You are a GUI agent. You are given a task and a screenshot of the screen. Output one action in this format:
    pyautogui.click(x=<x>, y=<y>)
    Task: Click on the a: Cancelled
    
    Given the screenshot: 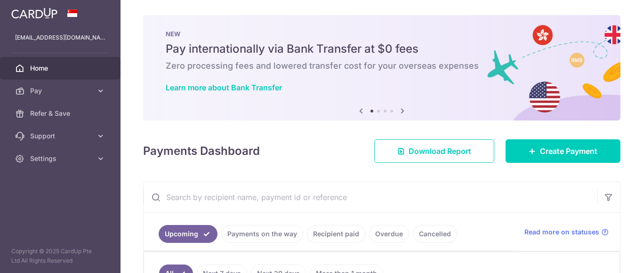 What is the action you would take?
    pyautogui.click(x=435, y=234)
    